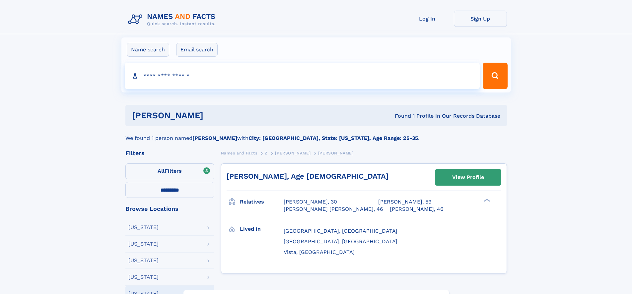  Describe the element at coordinates (316, 134) in the screenshot. I see `div: We found 1 person named with .` at that location.